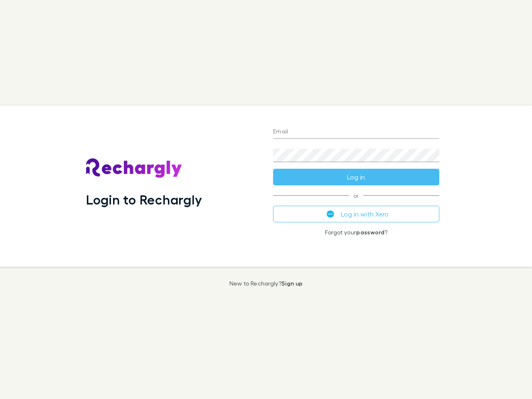 The image size is (532, 399). I want to click on p: New to Rechargly?, so click(266, 284).